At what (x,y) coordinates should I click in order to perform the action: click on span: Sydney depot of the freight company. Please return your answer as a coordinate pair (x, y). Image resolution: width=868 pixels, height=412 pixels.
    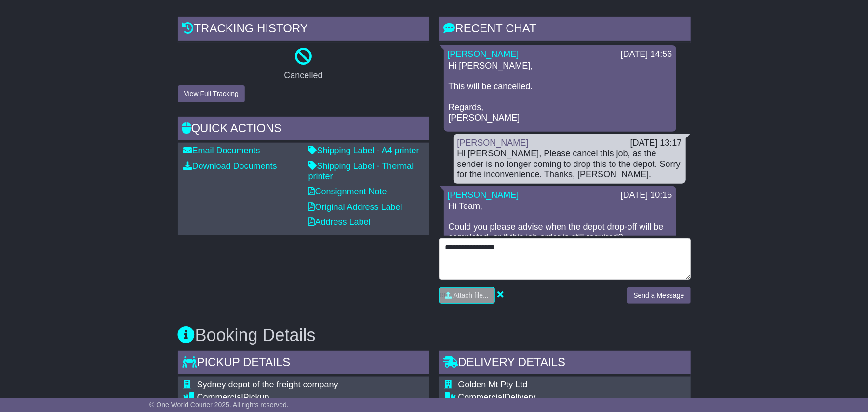
    Looking at the image, I should click on (268, 384).